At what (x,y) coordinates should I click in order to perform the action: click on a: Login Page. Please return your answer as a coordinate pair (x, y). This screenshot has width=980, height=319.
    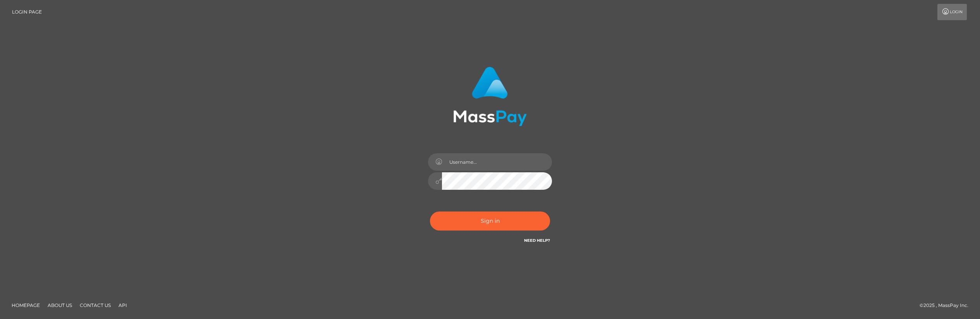
    Looking at the image, I should click on (27, 12).